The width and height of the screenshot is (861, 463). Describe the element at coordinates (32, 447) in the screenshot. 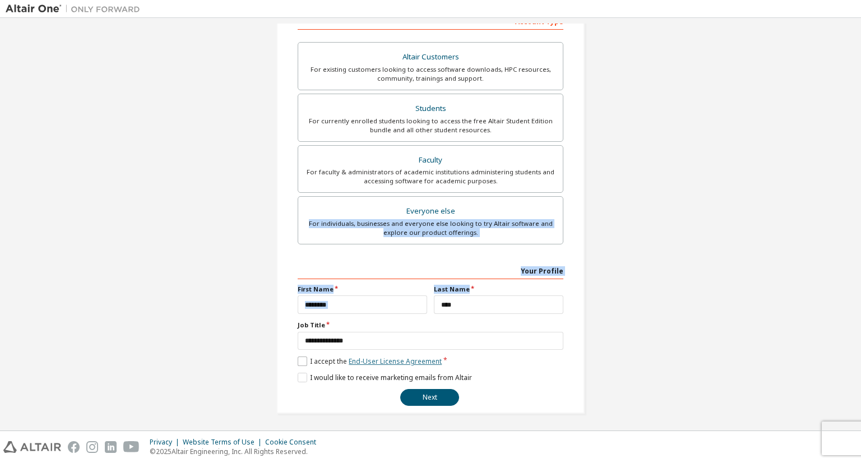

I see `img: altair_logo.svg` at that location.